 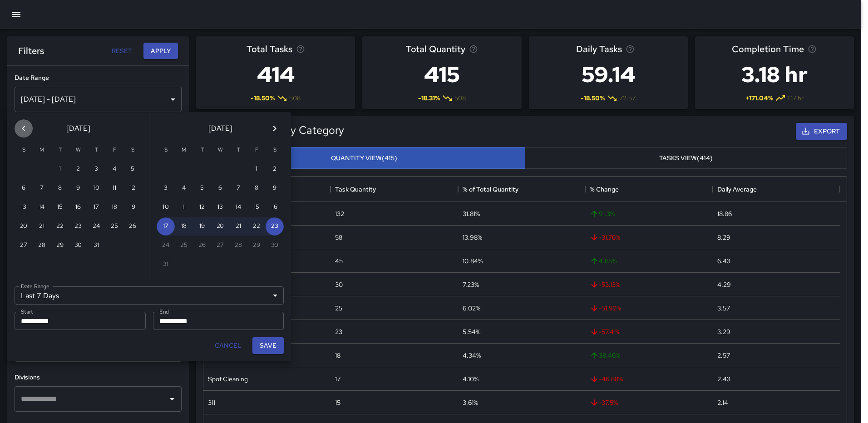 What do you see at coordinates (60, 245) in the screenshot?
I see `button: 29` at bounding box center [60, 245].